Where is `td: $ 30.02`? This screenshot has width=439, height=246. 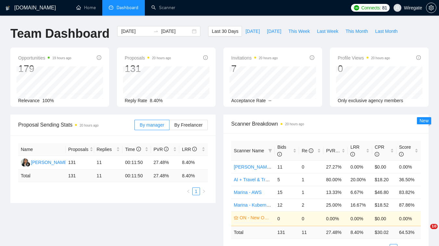
td: $ 30.02 is located at coordinates (385, 232).